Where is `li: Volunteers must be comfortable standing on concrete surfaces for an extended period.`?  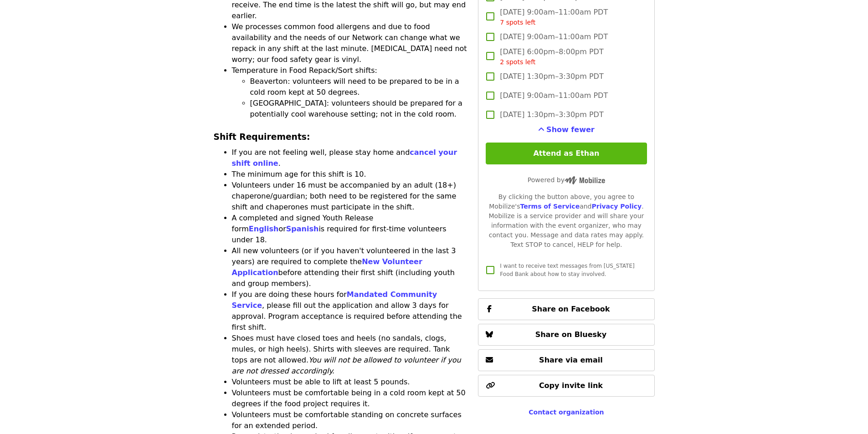
li: Volunteers must be comfortable standing on concrete surfaces for an extended period. is located at coordinates (350, 421).